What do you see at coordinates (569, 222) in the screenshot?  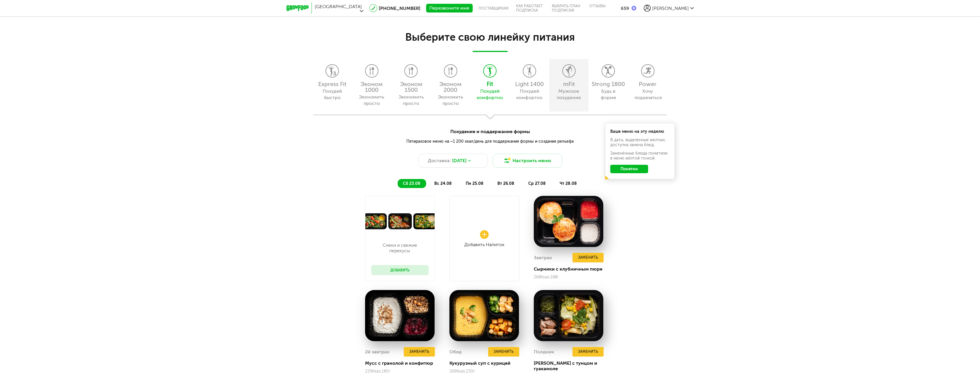 I see `img: big_BpvfUYnySyf3ElGW.png` at bounding box center [569, 222].